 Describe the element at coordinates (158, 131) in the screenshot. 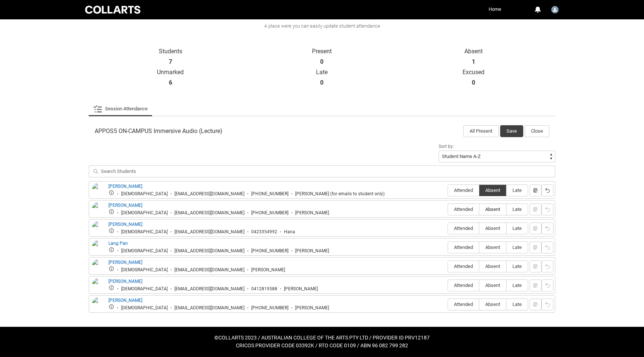

I see `span: APPOS5 ON-CAMPUS Immersive Audio (Lecture)` at that location.